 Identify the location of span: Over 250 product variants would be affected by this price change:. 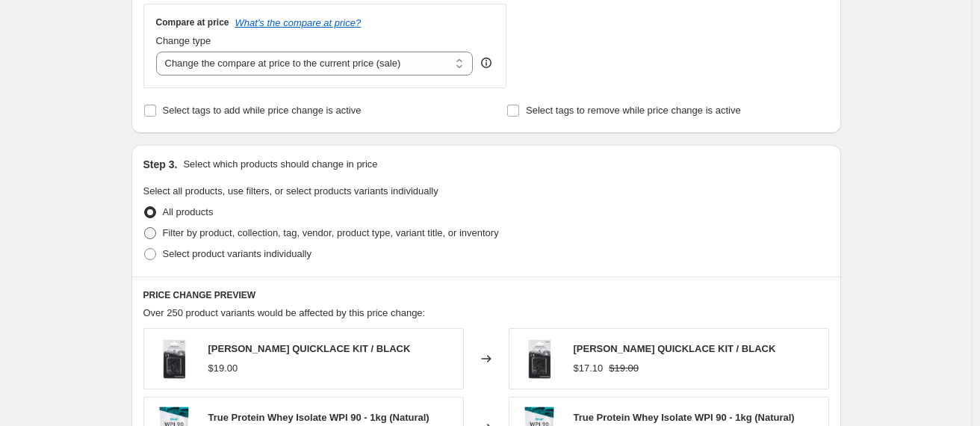
(285, 313).